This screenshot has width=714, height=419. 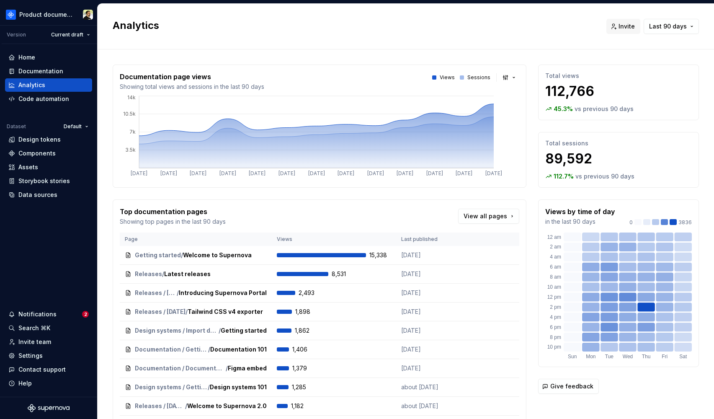 I want to click on text: 4 am, so click(x=555, y=257).